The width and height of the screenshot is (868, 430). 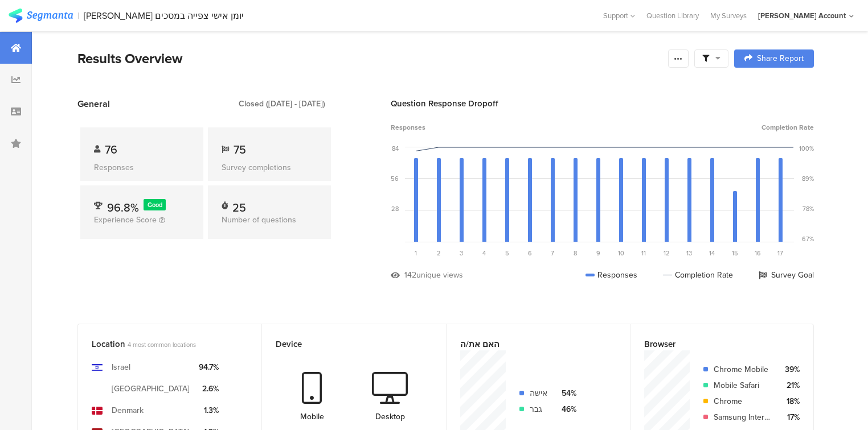 I want to click on div: 17%, so click(x=789, y=417).